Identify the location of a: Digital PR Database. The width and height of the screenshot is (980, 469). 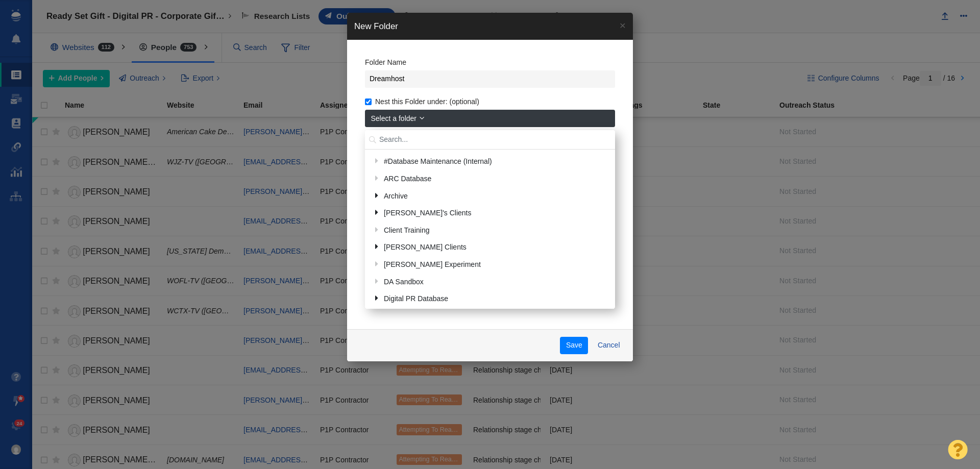
(490, 299).